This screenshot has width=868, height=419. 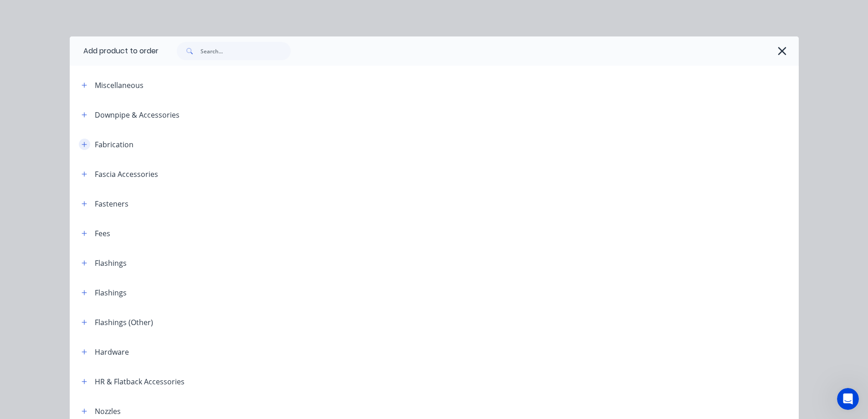 What do you see at coordinates (111, 204) in the screenshot?
I see `div: Fasteners` at bounding box center [111, 204].